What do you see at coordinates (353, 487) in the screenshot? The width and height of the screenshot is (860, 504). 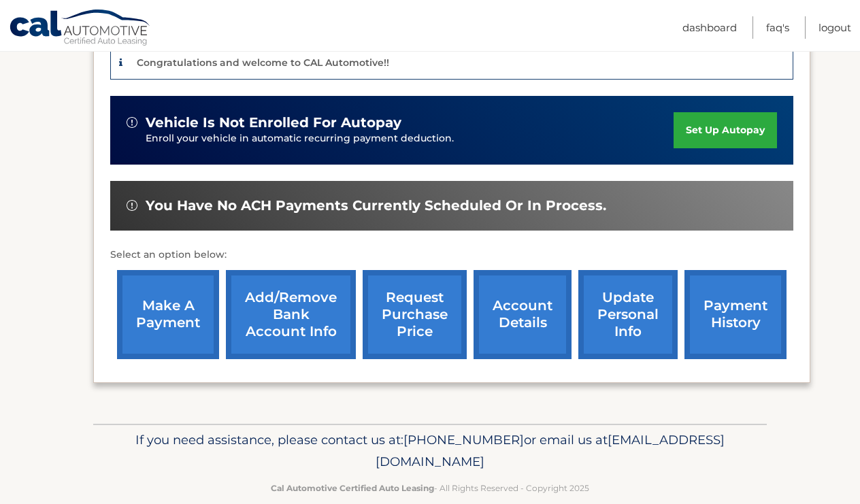 I see `strong: Cal Automotive Certified Auto Leasing` at bounding box center [353, 487].